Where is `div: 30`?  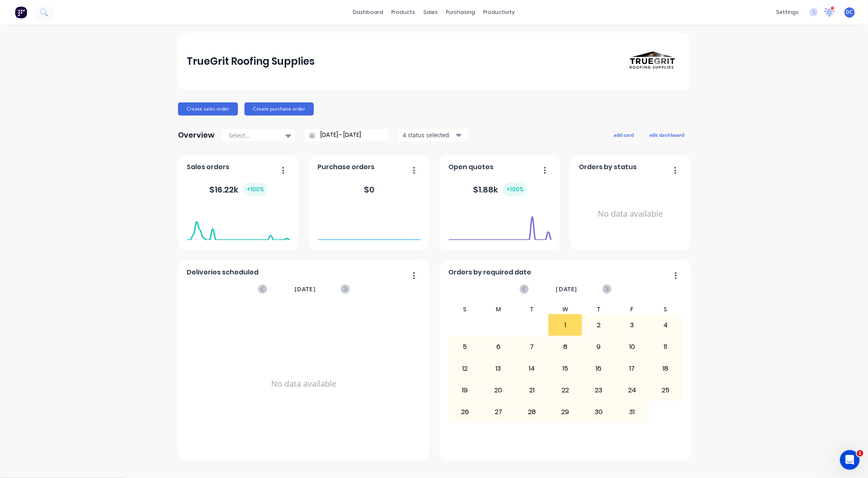 div: 30 is located at coordinates (599, 412).